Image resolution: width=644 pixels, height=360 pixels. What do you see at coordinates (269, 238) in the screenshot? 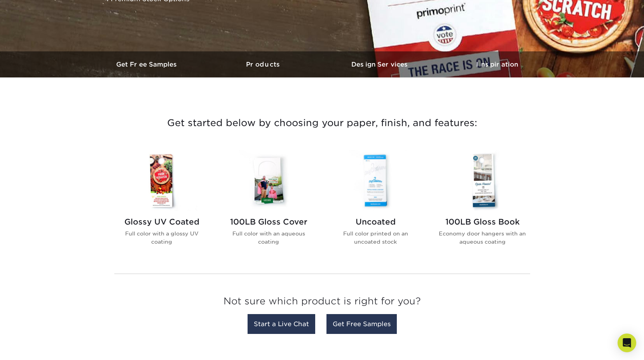
I see `p: Full color with an aqueous coating` at bounding box center [269, 238].